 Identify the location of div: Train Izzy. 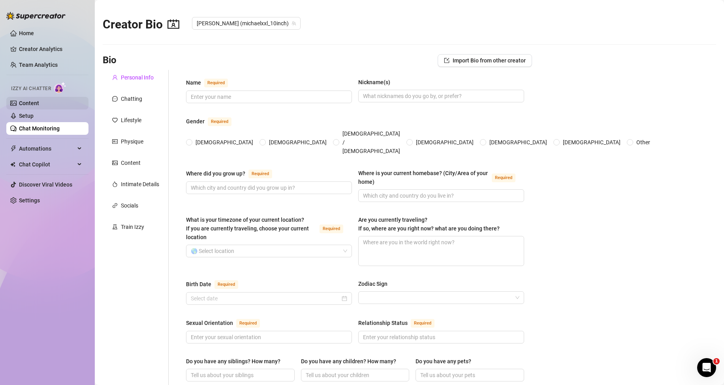
(132, 227).